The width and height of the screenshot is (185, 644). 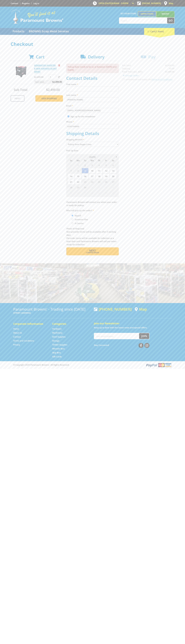 I want to click on input: Search, so click(x=143, y=20).